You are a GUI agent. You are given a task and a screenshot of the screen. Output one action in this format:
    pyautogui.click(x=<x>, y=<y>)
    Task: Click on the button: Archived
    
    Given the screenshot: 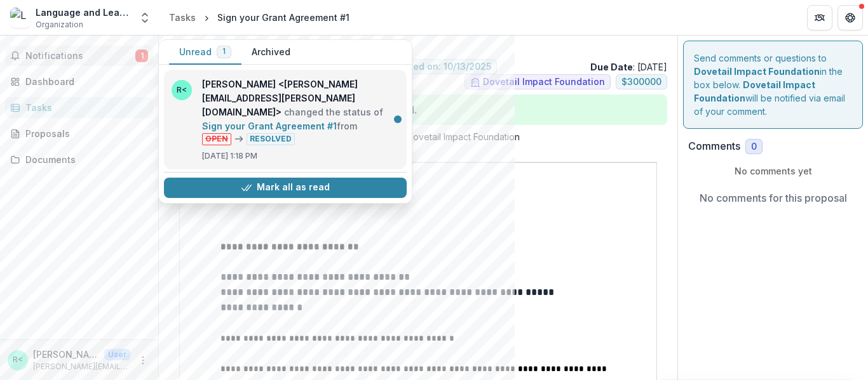 What is the action you would take?
    pyautogui.click(x=271, y=52)
    